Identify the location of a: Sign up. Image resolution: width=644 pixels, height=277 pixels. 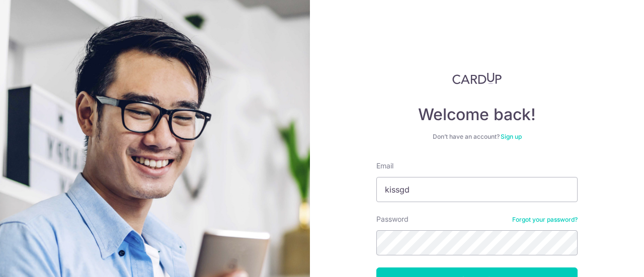
(511, 136).